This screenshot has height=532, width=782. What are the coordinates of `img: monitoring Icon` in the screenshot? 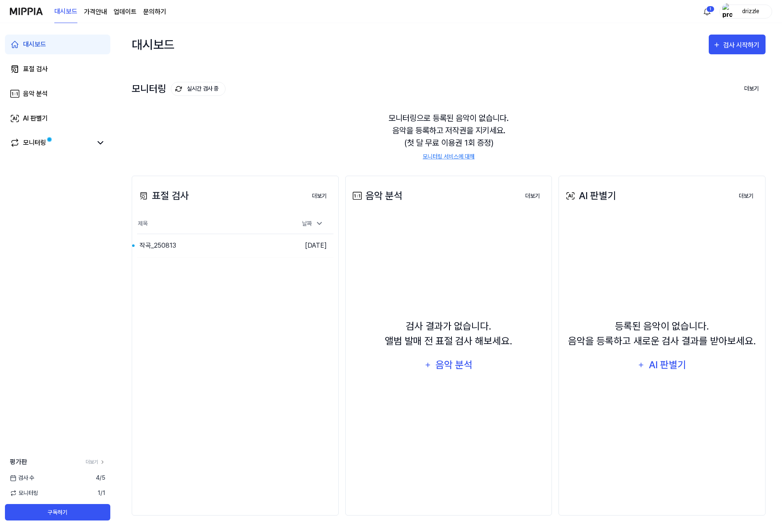 It's located at (179, 89).